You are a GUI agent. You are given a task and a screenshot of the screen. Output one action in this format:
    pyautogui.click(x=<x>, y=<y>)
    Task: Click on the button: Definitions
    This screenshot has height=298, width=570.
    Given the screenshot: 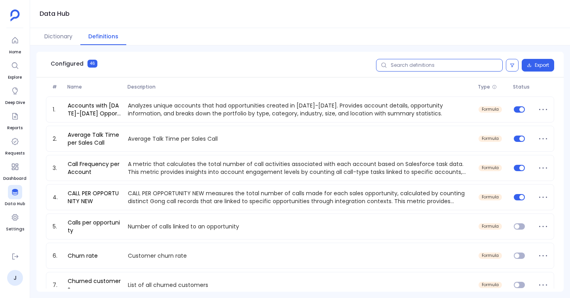 What is the action you would take?
    pyautogui.click(x=103, y=36)
    